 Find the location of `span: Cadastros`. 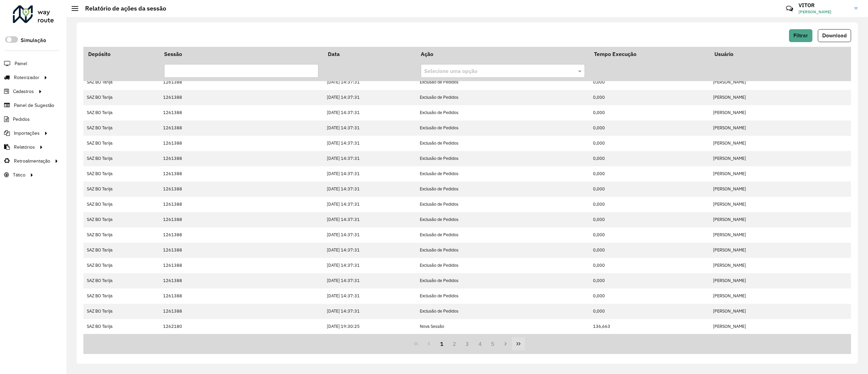

span: Cadastros is located at coordinates (24, 92).